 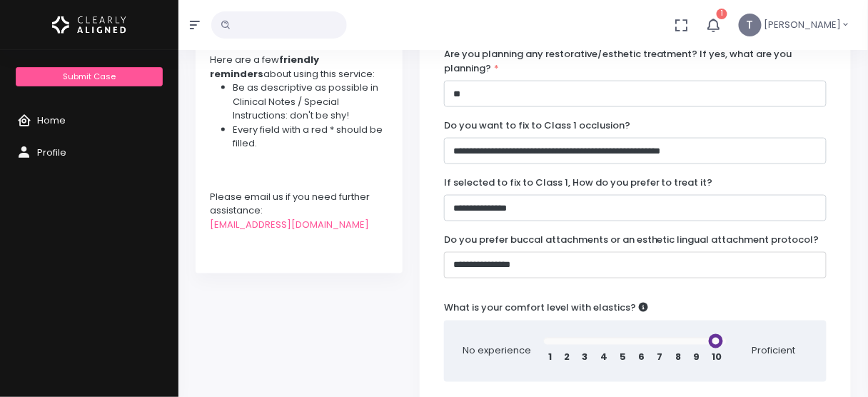 What do you see at coordinates (697, 357) in the screenshot?
I see `span: 9` at bounding box center [697, 357].